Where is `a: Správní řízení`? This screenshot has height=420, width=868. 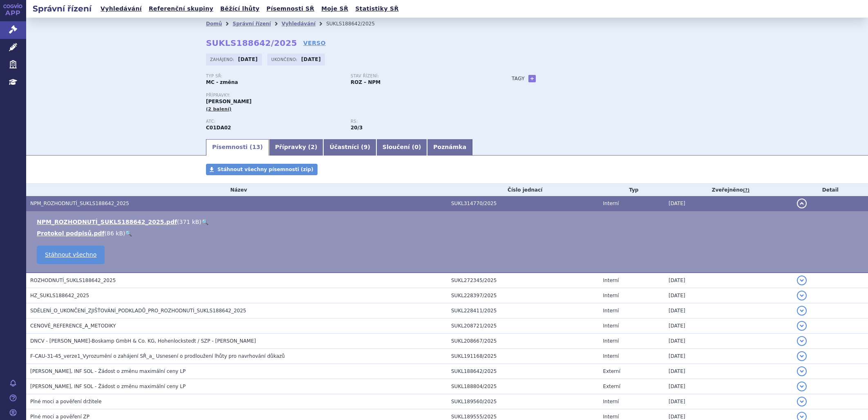 a: Správní řízení is located at coordinates (252, 23).